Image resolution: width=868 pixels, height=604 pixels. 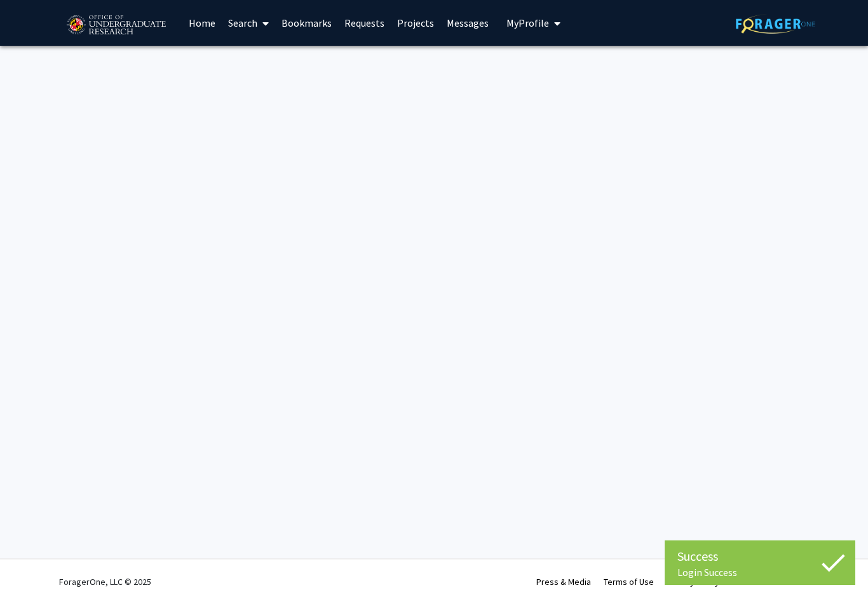 What do you see at coordinates (116, 25) in the screenshot?
I see `img: University of Maryland Logo` at bounding box center [116, 25].